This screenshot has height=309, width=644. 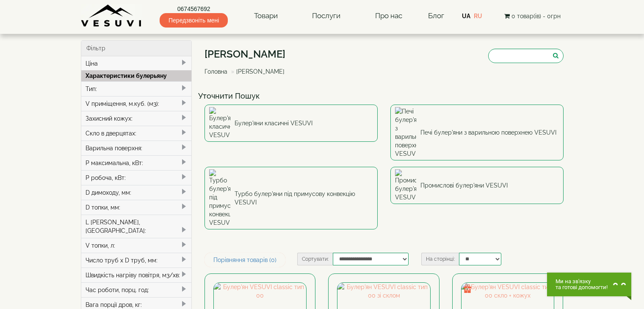 I want to click on div: V приміщення, м.куб. (м3):, so click(x=136, y=103).